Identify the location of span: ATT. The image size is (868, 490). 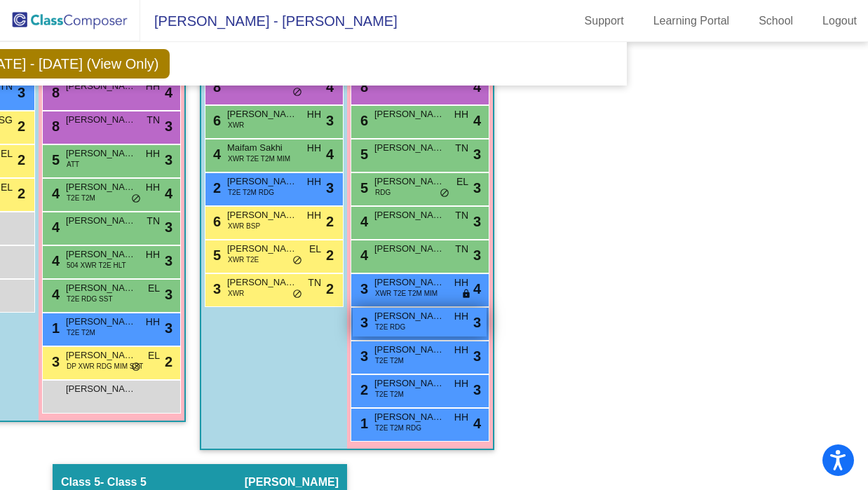
(73, 164).